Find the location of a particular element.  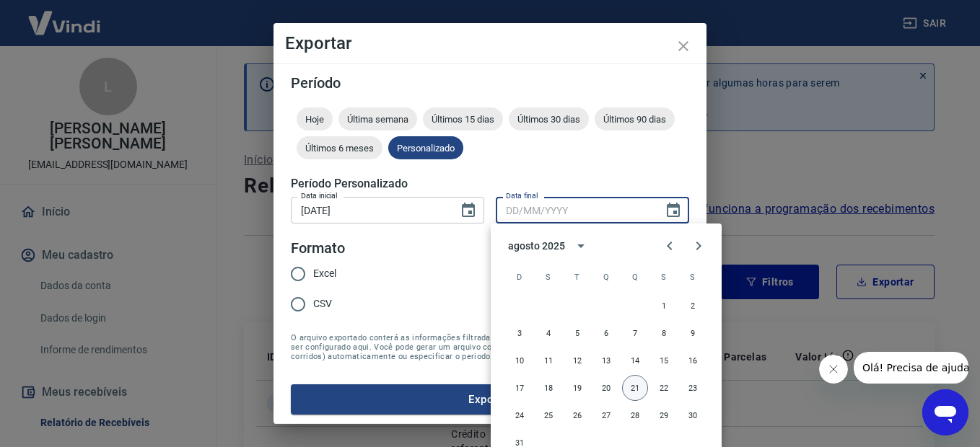

span: sexta-feira is located at coordinates (664, 277).